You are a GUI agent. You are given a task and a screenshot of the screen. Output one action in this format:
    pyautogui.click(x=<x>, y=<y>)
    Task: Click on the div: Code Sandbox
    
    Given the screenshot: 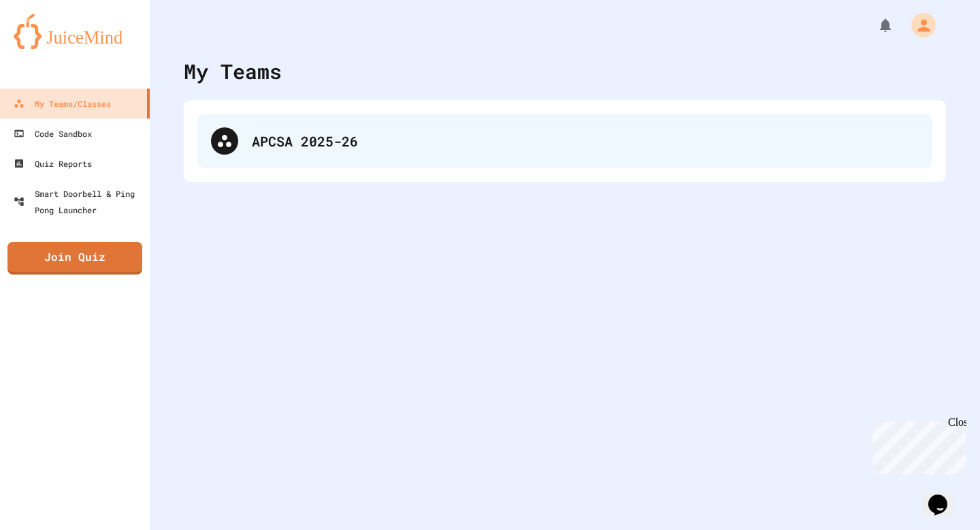 What is the action you would take?
    pyautogui.click(x=53, y=134)
    